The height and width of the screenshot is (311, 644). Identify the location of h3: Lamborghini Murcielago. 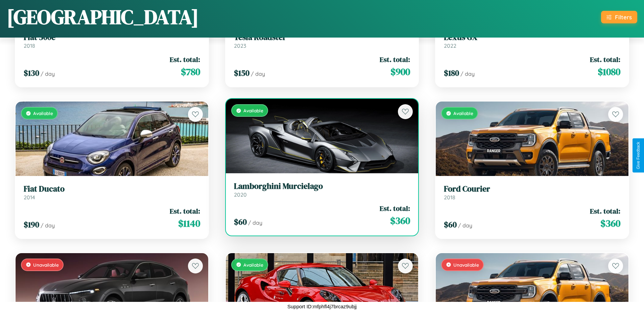
(322, 186).